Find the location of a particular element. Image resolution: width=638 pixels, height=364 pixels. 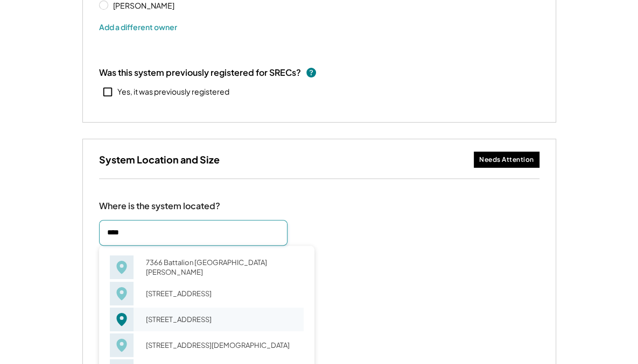

button: Add a different owner is located at coordinates (138, 27).